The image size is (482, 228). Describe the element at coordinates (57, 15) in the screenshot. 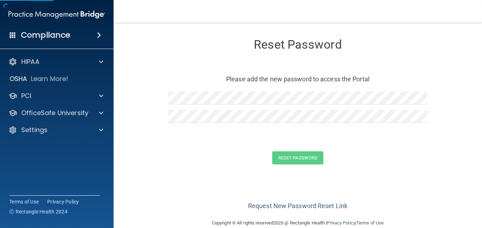

I see `img: PMB logo` at that location.